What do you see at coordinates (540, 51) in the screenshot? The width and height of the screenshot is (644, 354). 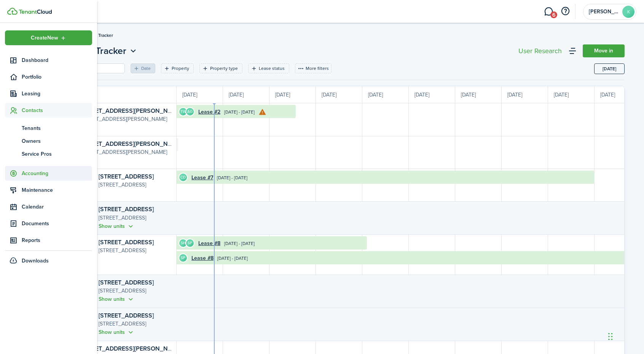 I see `div: User Research` at bounding box center [540, 51].